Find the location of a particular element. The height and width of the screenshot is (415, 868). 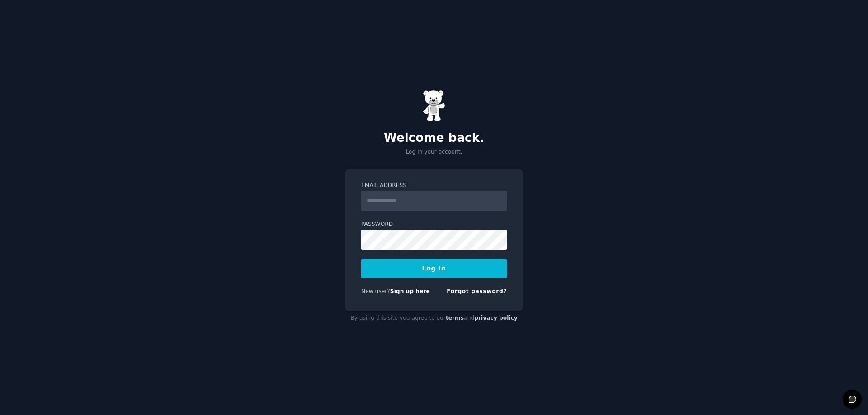

a: Sign up here is located at coordinates (410, 291).